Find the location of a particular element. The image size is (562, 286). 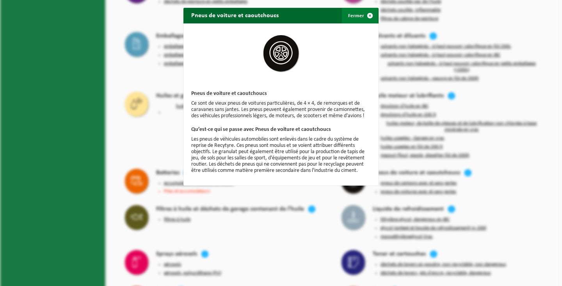

p: Les pneus de véhicules automobiles sont enlevés dans le cadre du système de reprise de Recytyre. ... is located at coordinates (281, 155).